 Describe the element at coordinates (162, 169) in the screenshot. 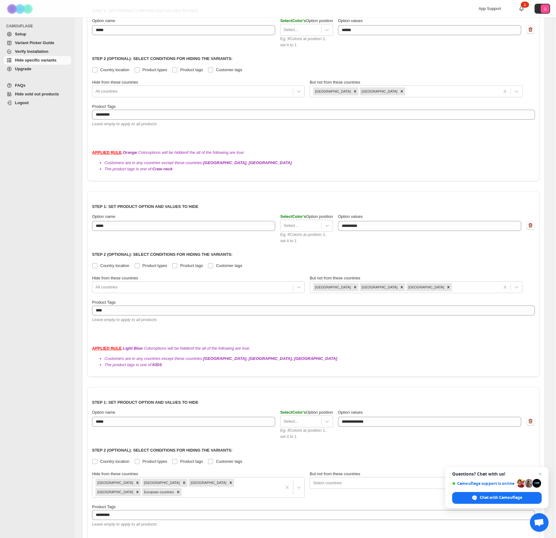

I see `b: Crew neck` at that location.